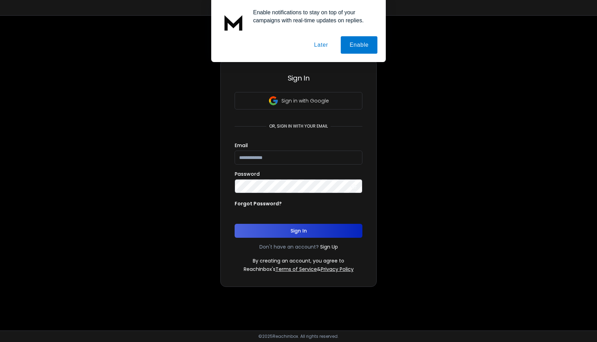  Describe the element at coordinates (337, 269) in the screenshot. I see `span: Privacy Policy` at that location.